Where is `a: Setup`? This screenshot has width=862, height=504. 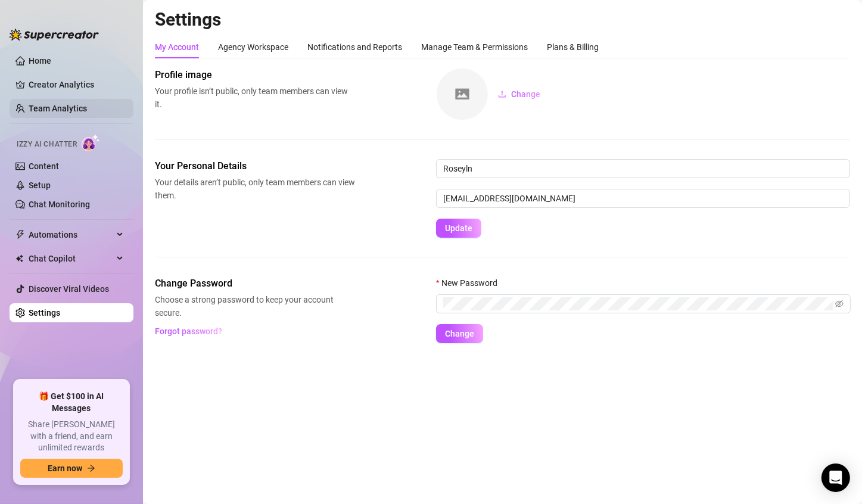 a: Setup is located at coordinates (39, 185).